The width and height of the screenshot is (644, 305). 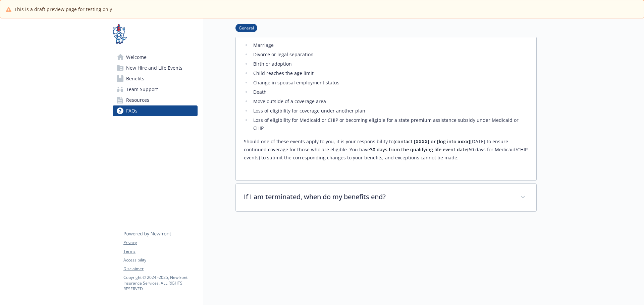 I want to click on a: Resources, so click(x=155, y=100).